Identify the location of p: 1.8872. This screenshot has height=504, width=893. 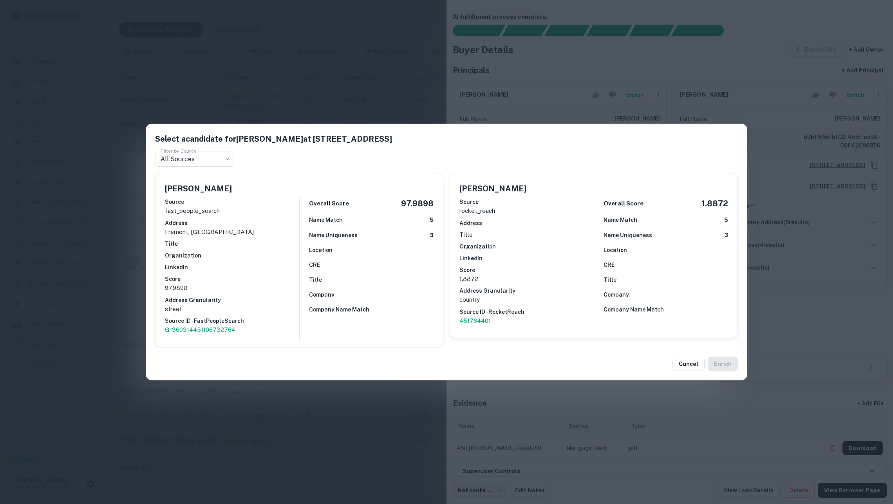
(526, 279).